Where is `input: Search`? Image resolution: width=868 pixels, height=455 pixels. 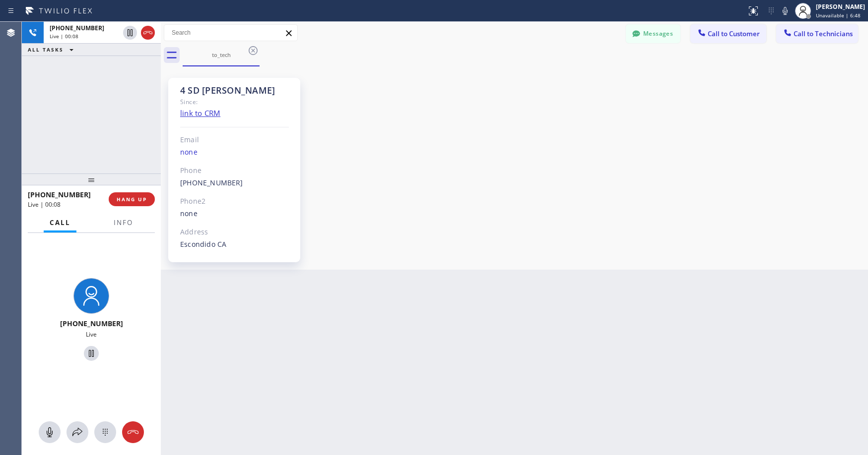 input: Search is located at coordinates (231, 33).